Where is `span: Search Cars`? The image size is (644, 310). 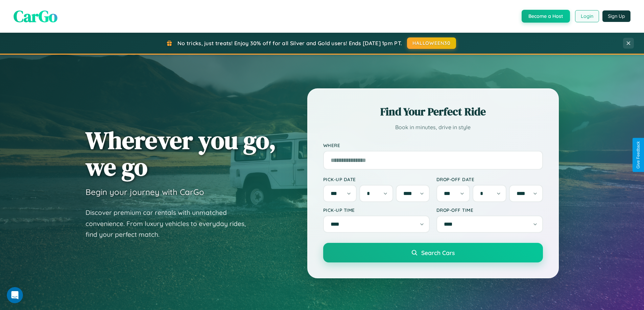 span: Search Cars is located at coordinates (437, 253).